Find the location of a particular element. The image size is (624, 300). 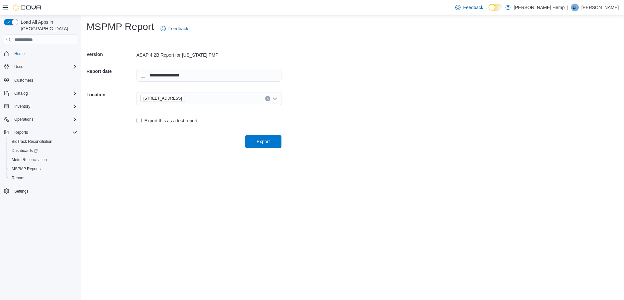

h5: Report date is located at coordinates (111, 71).